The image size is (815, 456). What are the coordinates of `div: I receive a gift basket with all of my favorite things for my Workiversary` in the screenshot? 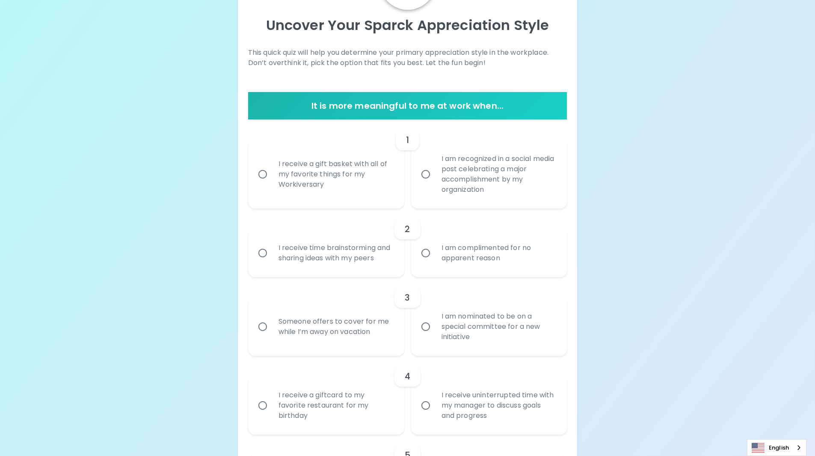 It's located at (335, 174).